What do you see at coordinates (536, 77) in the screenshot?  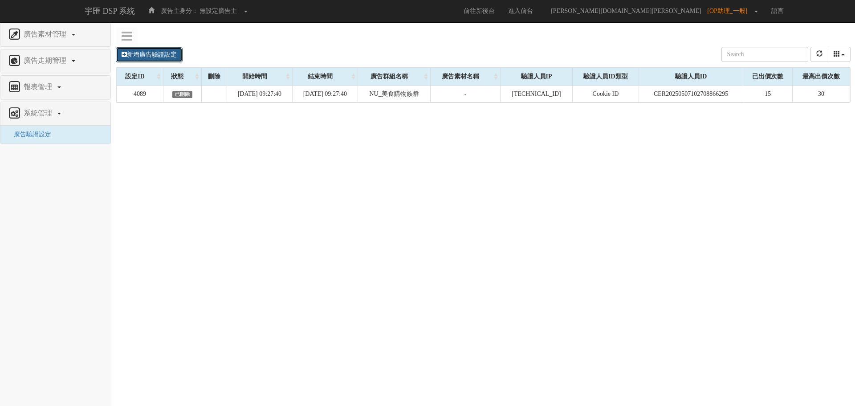 I see `div: 驗證人員IP` at bounding box center [536, 77].